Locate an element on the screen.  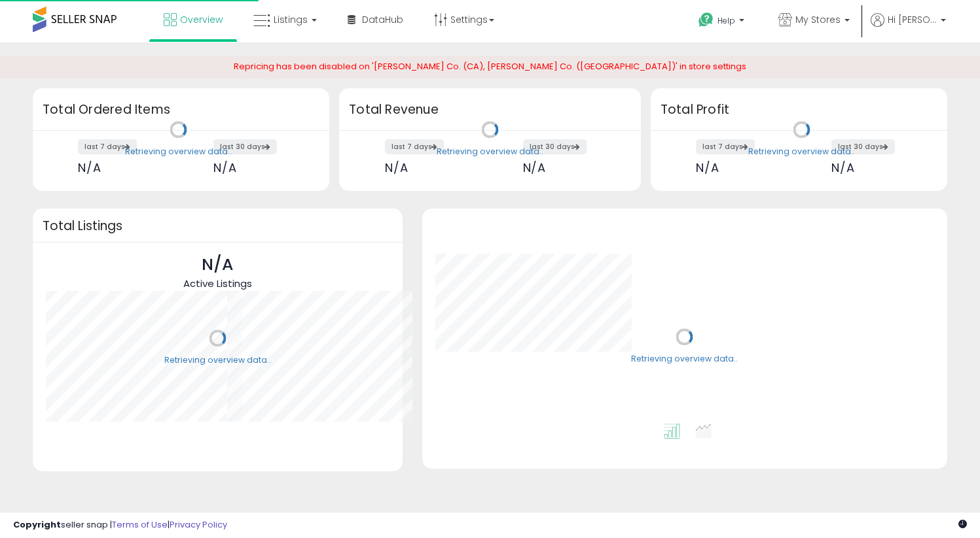
span: DataHub is located at coordinates (382, 19).